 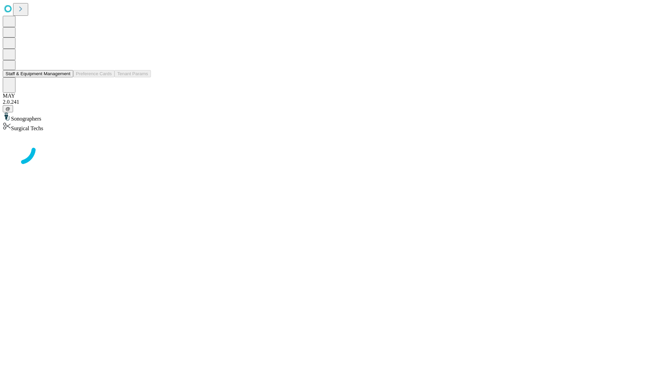 What do you see at coordinates (330, 102) in the screenshot?
I see `div: 2.0.241` at bounding box center [330, 102].